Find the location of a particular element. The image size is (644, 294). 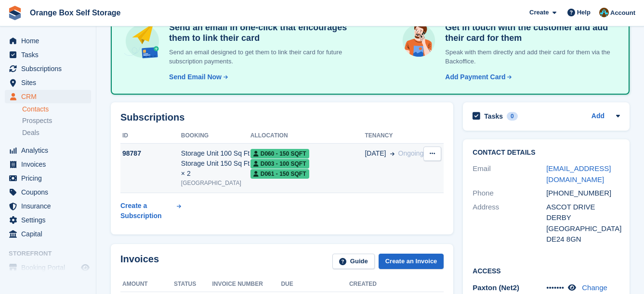

a: Orange Box Self Storage is located at coordinates (75, 13).